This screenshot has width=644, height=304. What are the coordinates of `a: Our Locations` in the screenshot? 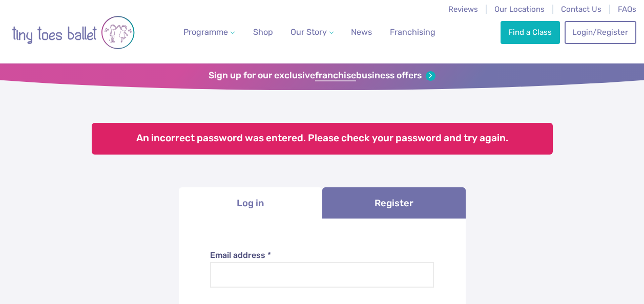 It's located at (519, 9).